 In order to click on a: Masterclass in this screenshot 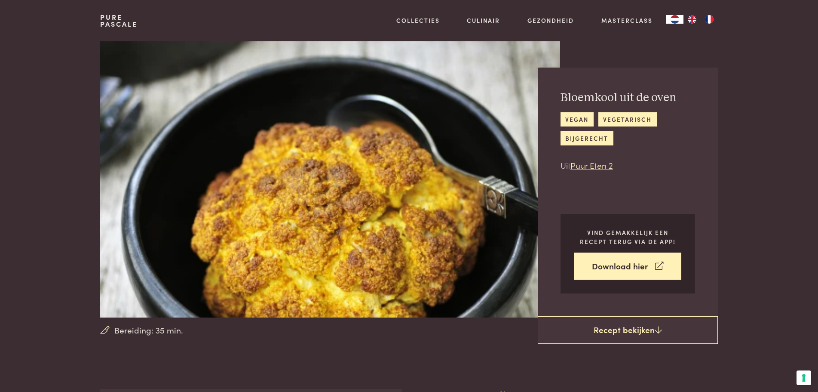, I will do `click(627, 20)`.